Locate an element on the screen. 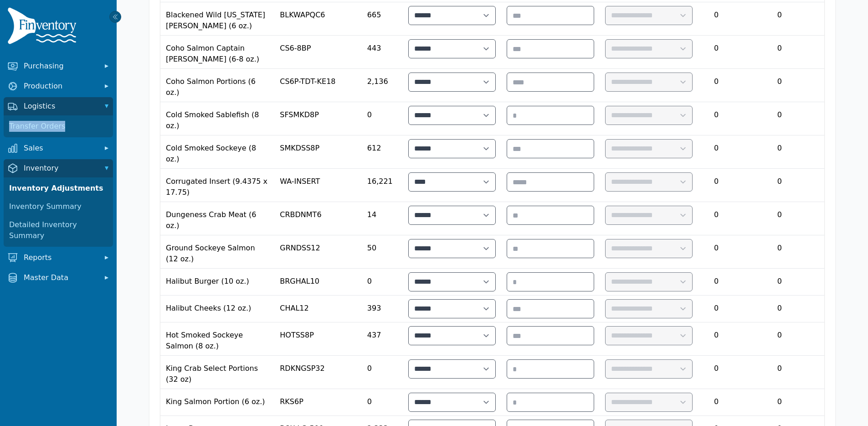  td: SFSMKD8P is located at coordinates (318, 119).